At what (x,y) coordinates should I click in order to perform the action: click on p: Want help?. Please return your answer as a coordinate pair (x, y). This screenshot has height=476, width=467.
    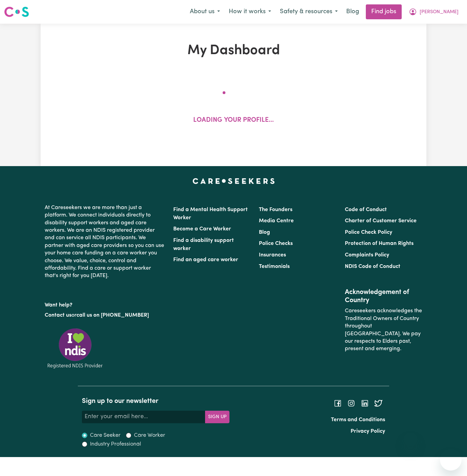
    Looking at the image, I should click on (105, 304).